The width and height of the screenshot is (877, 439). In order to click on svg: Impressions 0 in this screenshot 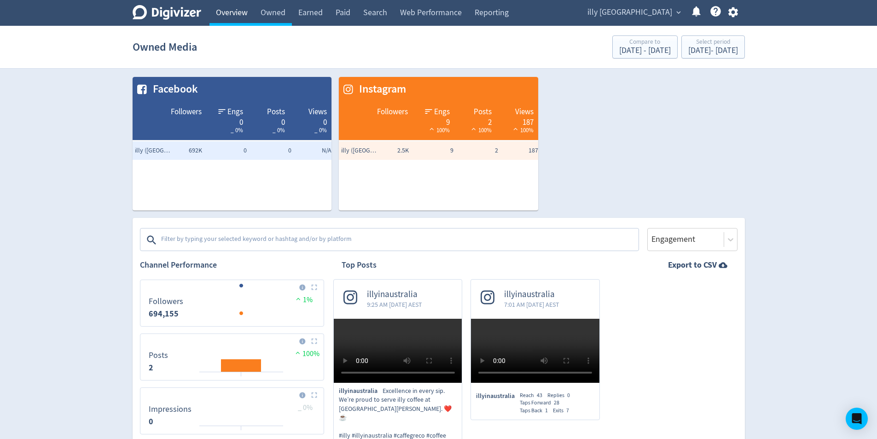, I will do `click(232, 411)`.